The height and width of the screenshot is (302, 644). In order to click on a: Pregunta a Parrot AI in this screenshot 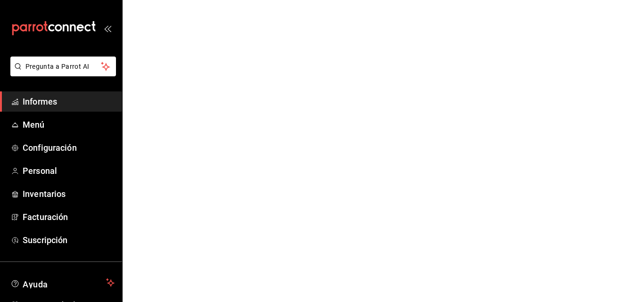, I will do `click(61, 73)`.